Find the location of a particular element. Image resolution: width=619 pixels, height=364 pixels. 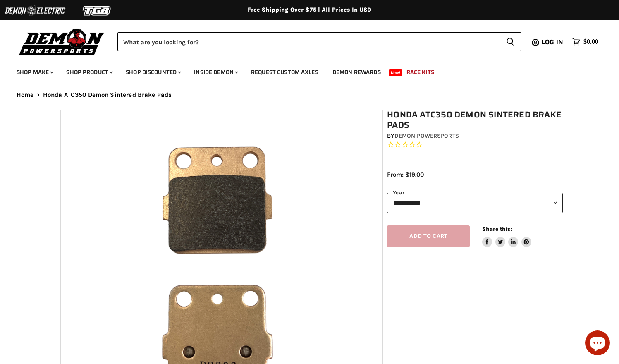

h1: Honda ATC350 Demon Sintered Brake Pads is located at coordinates (475, 120).